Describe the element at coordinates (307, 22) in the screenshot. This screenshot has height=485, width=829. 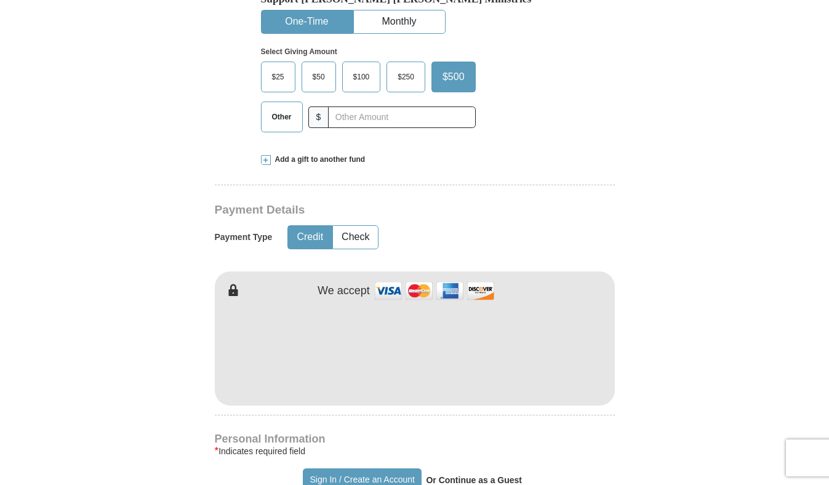
I see `button: One-Time` at that location.